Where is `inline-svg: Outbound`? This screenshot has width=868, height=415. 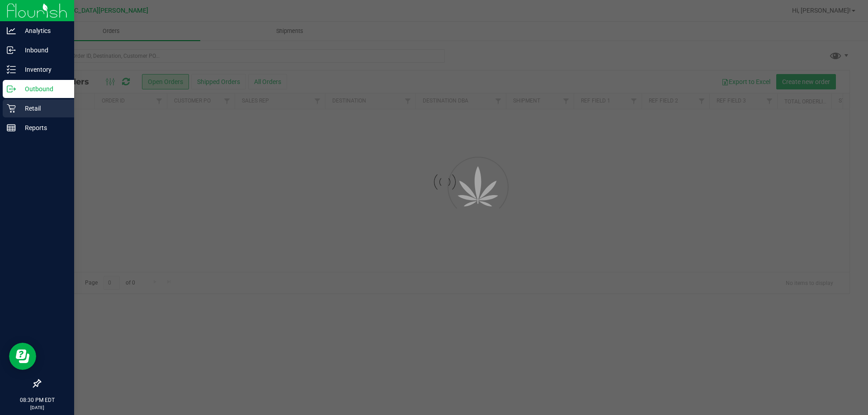 inline-svg: Outbound is located at coordinates (11, 89).